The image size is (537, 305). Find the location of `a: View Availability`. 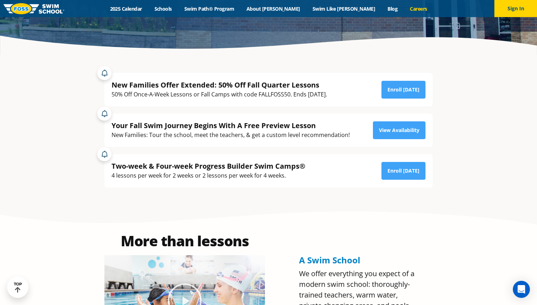

a: View Availability is located at coordinates (399, 130).